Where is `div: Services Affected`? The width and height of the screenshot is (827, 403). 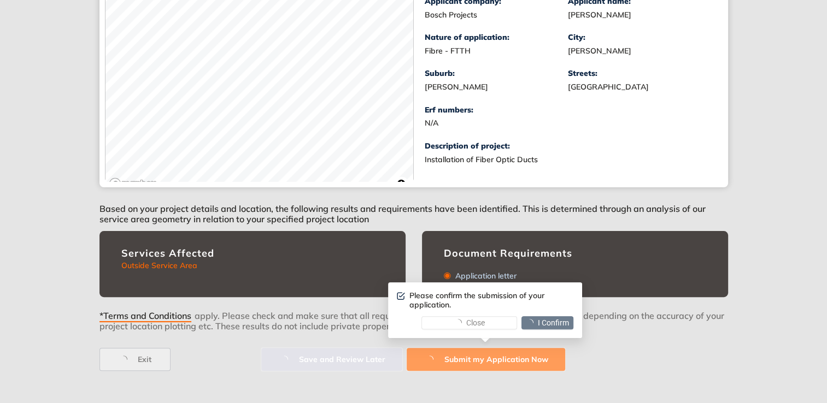 div: Services Affected is located at coordinates (252, 253).